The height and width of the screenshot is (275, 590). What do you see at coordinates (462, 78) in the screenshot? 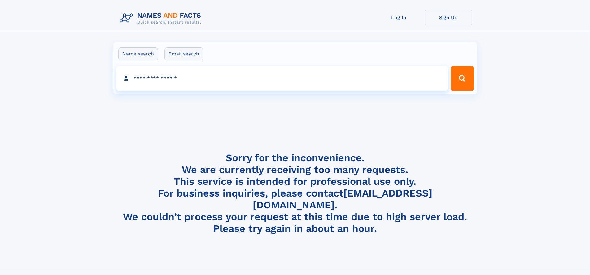
I see `button: Search Button` at bounding box center [462, 78].